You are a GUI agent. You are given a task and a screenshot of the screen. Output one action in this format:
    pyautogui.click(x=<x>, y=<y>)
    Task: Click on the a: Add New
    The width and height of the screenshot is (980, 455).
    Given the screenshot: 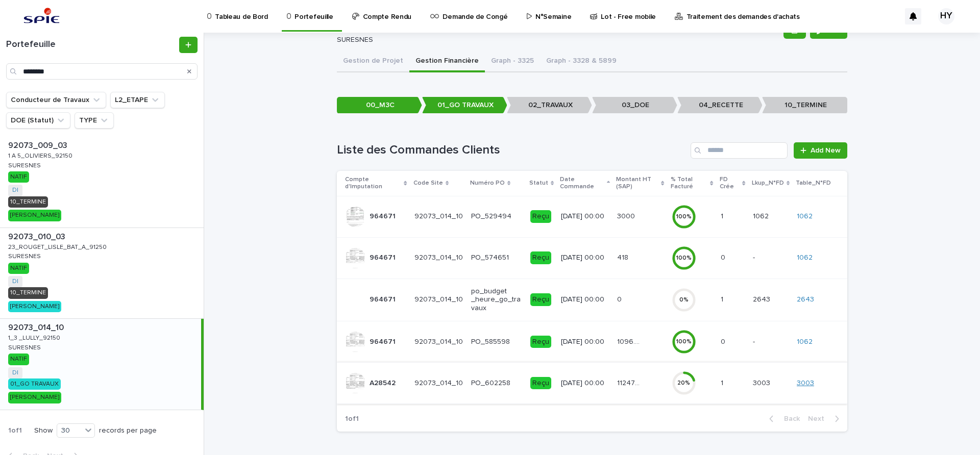 What is the action you would take?
    pyautogui.click(x=820, y=150)
    